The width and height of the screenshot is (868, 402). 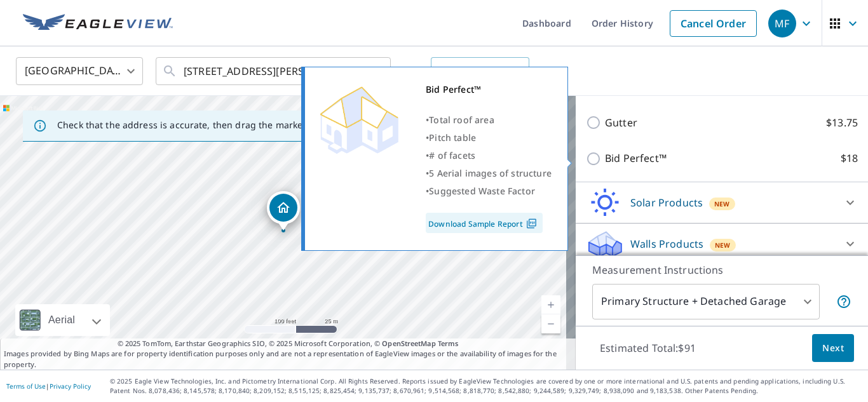 I want to click on p: Solar Products, so click(x=667, y=202).